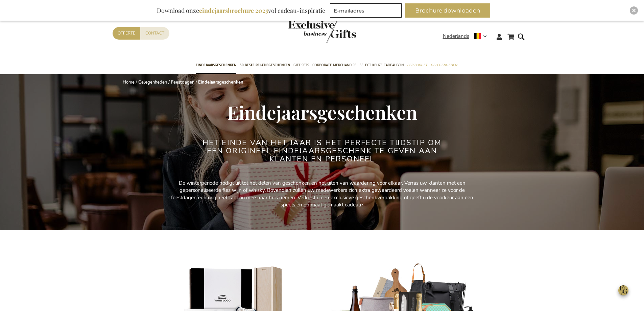 Image resolution: width=644 pixels, height=311 pixels. Describe the element at coordinates (305, 32) in the screenshot. I see `a: store logo` at that location.